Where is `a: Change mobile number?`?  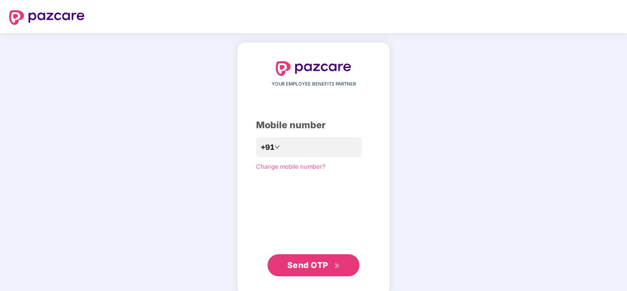 a: Change mobile number? is located at coordinates (291, 166).